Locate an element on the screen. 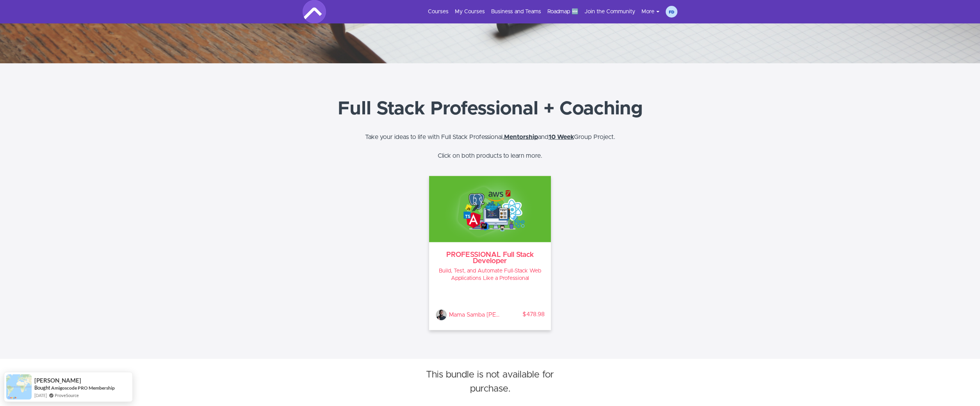 The height and width of the screenshot is (406, 980). h1: Full Stack Professional + Coaching is located at coordinates (490, 109).